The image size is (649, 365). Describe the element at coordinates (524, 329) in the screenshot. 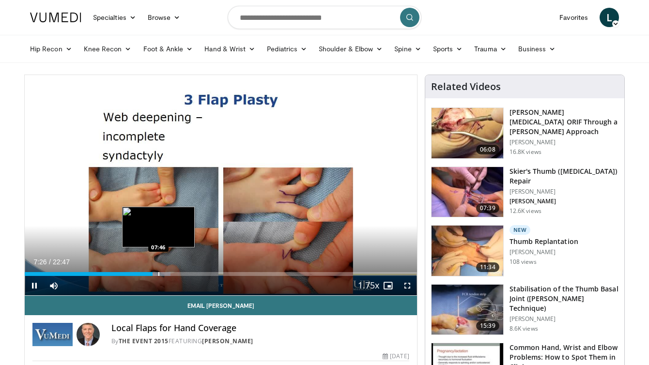

I see `p: 8.6K views` at that location.